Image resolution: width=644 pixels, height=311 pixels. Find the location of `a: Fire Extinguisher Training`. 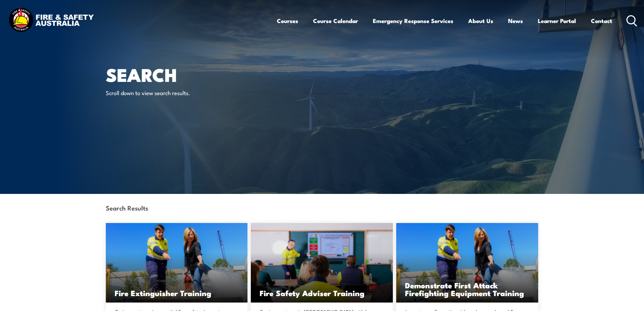

a: Fire Extinguisher Training is located at coordinates (177, 263).